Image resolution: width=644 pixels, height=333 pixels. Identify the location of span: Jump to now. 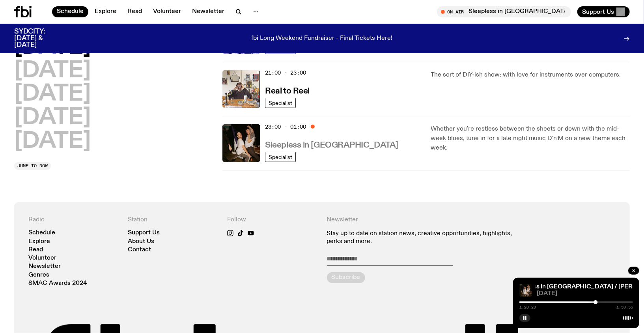
(32, 165).